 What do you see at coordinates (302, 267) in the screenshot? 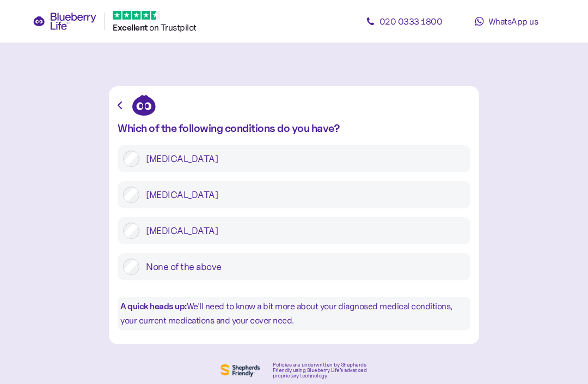
I see `label: None of the above` at bounding box center [302, 267].